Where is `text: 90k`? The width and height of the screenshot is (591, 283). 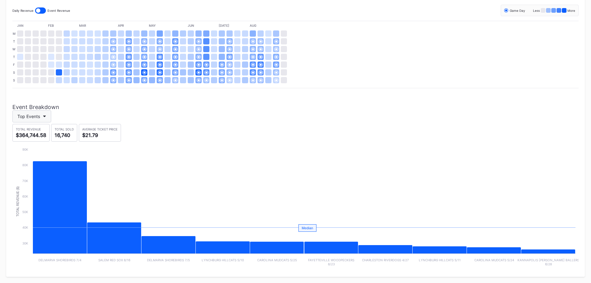 text: 90k is located at coordinates (25, 149).